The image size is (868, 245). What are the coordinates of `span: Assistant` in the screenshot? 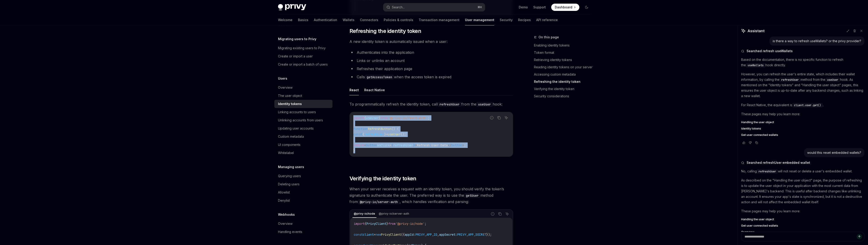 It's located at (756, 31).